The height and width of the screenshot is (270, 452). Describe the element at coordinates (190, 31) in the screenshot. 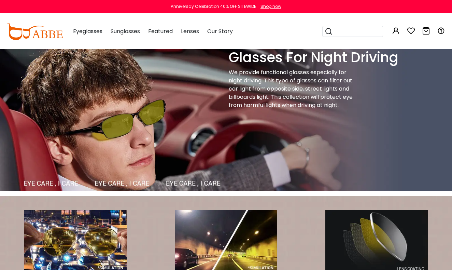

I see `span: Lenses` at that location.